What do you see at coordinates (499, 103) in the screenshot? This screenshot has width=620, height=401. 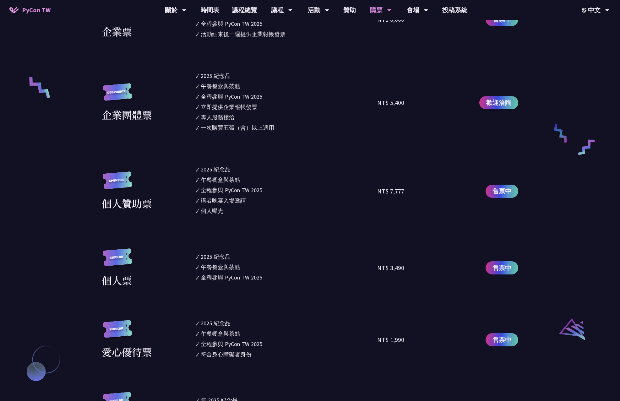 I see `button: 歡迎洽詢` at bounding box center [499, 103].